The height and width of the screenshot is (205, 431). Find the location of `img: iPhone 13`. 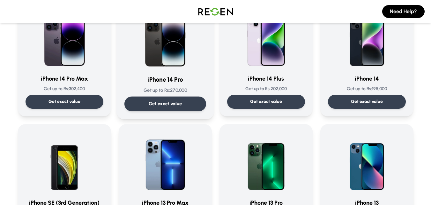

img: iPhone 13 is located at coordinates (367, 162).